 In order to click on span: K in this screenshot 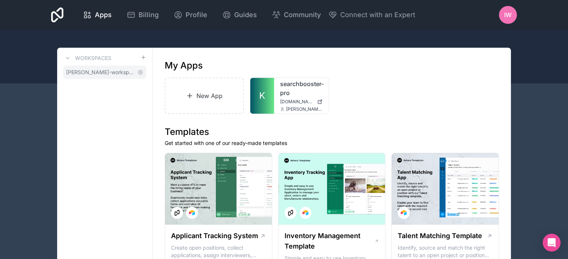, I will do `click(262, 96)`.